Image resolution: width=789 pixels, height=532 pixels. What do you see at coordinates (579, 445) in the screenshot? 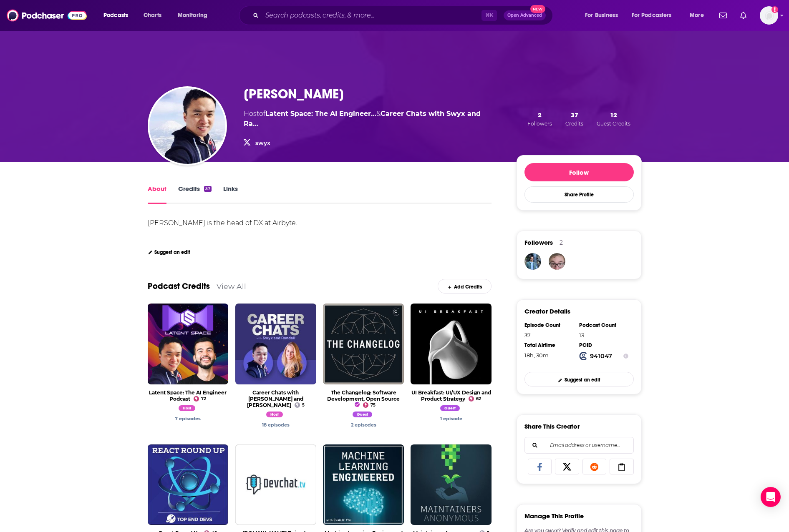
I see `input: Email address or username...` at bounding box center [579, 445].